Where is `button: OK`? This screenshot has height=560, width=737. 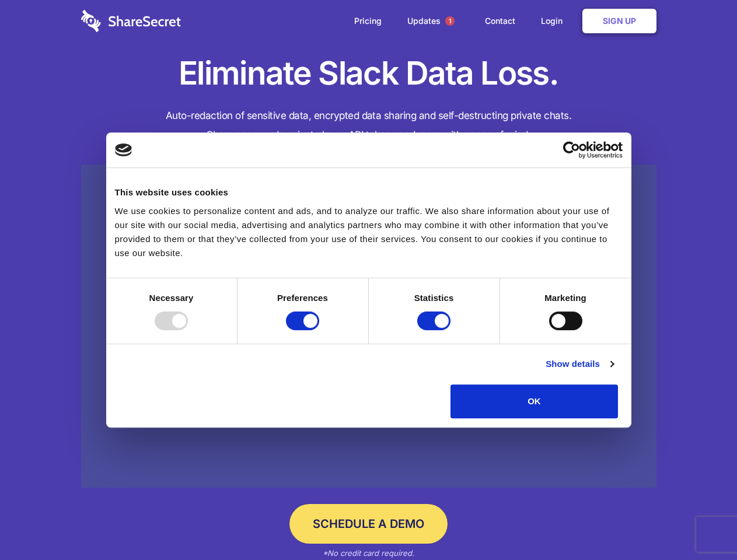 button: OK is located at coordinates (534, 402).